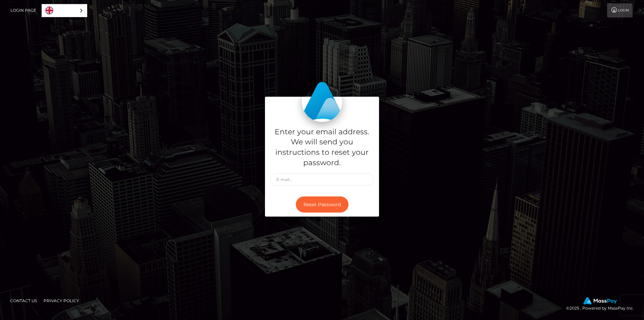 The height and width of the screenshot is (320, 644). Describe the element at coordinates (65, 11) in the screenshot. I see `aside: Language selected: English` at that location.